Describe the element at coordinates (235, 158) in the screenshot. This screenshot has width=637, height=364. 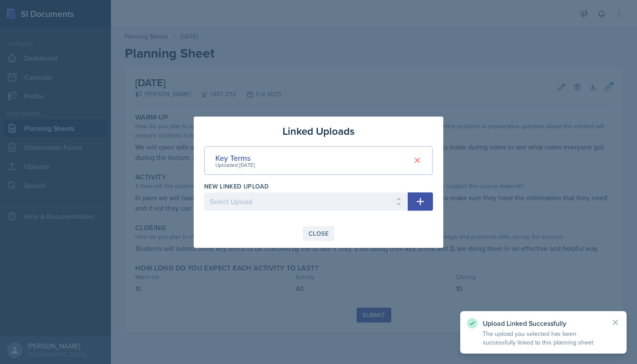
I see `div: Key Terms` at that location.